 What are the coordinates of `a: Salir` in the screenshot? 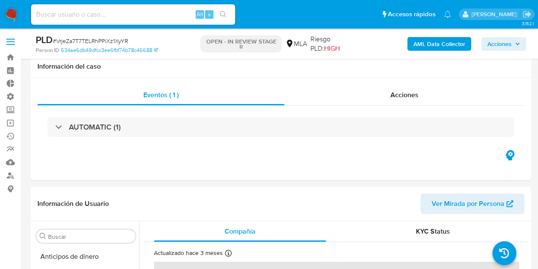 It's located at (527, 14).